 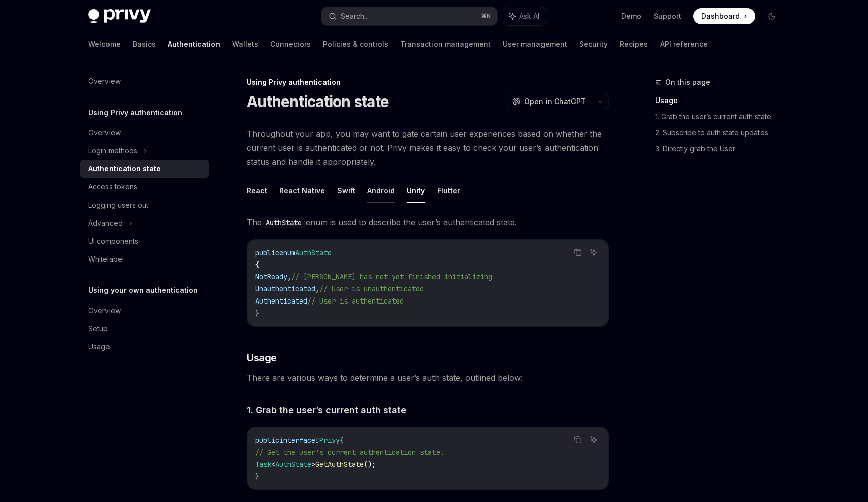 What do you see at coordinates (720, 16) in the screenshot?
I see `span: Dashboard` at bounding box center [720, 16].